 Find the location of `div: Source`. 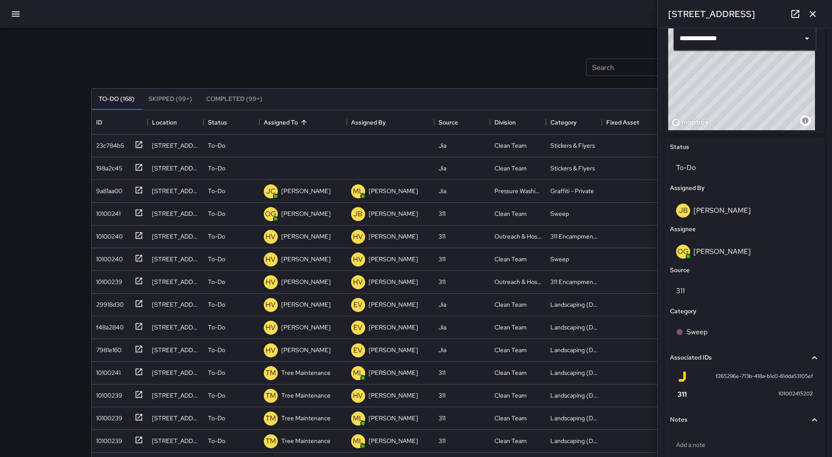

div: Source is located at coordinates (462, 122).